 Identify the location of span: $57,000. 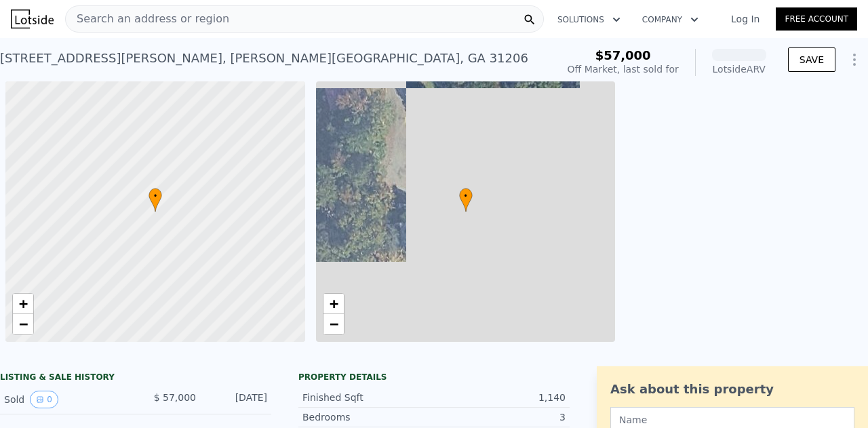
(623, 55).